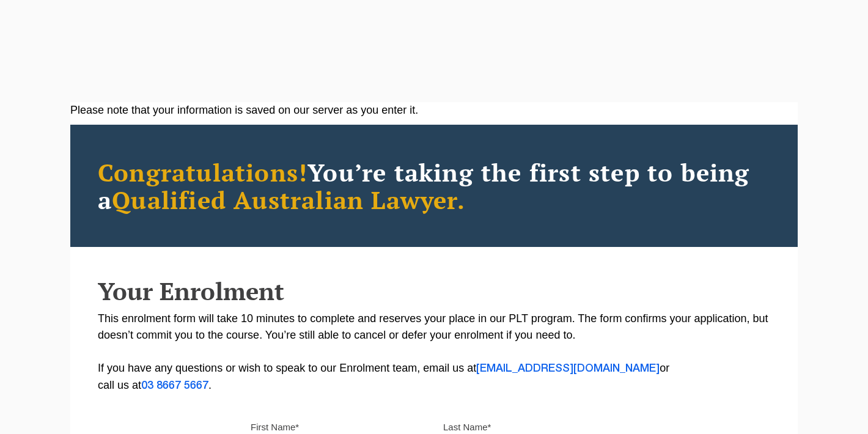 The height and width of the screenshot is (434, 868). What do you see at coordinates (174, 385) in the screenshot?
I see `a: 03 8667 5667` at bounding box center [174, 385].